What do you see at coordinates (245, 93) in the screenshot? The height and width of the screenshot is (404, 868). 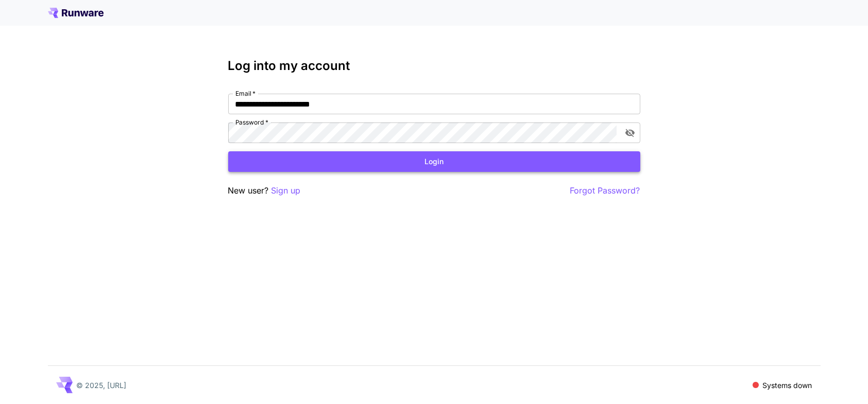 I see `label: Email` at bounding box center [245, 93].